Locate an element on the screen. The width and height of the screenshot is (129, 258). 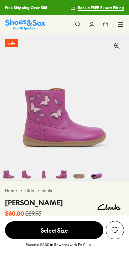
img: 7-482331_1 is located at coordinates (61, 172).